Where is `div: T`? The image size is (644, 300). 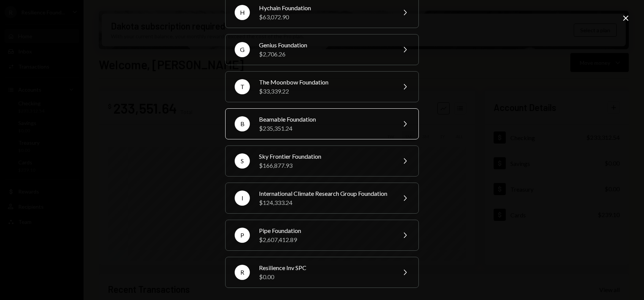 div: T is located at coordinates (242, 87).